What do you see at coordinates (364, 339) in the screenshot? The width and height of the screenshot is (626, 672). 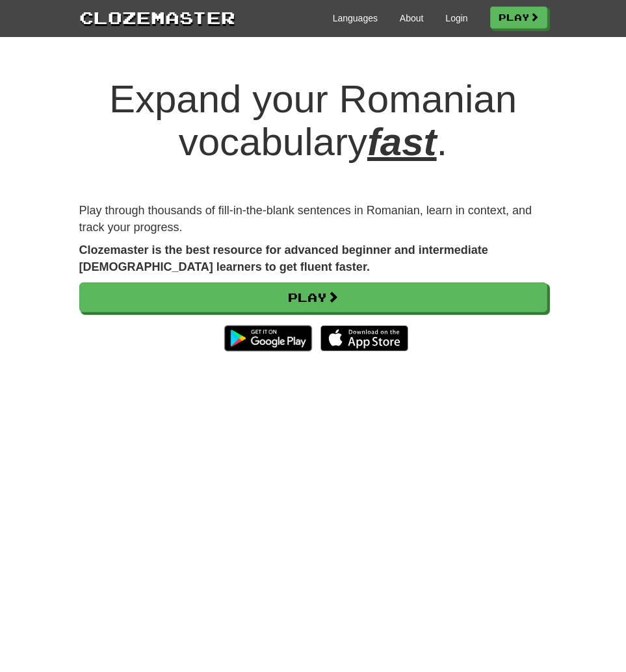 I see `img: Download_on_the_App_Store_Badge_US-UK_135x40-25178aeef6eb6b83b96f5f2d004eda3bffbb37122de64afbaef7...` at bounding box center [364, 339].